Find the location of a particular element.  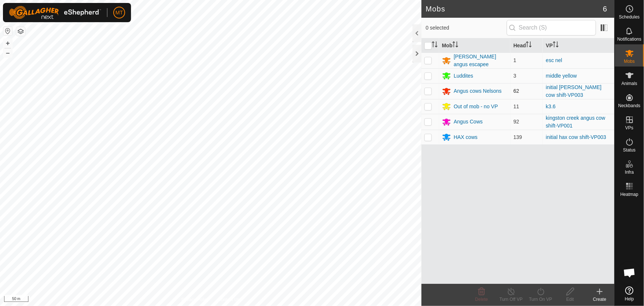

a: Contact Us is located at coordinates (229, 300).